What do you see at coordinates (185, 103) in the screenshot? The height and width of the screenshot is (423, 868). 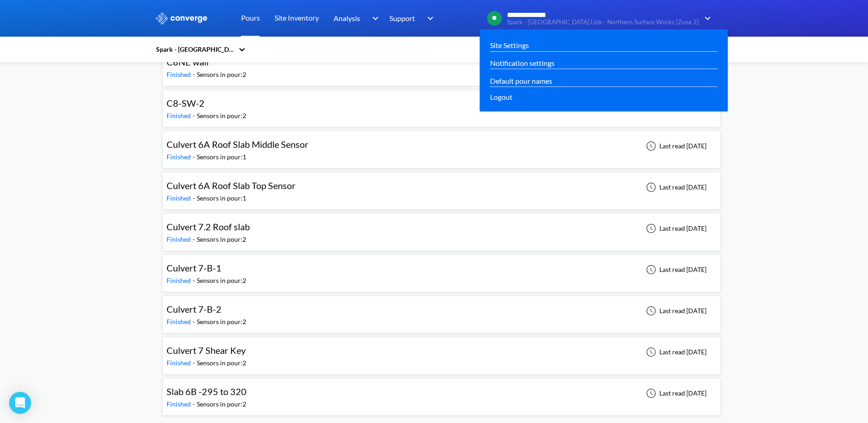 I see `span: C8-SW-2` at bounding box center [185, 103].